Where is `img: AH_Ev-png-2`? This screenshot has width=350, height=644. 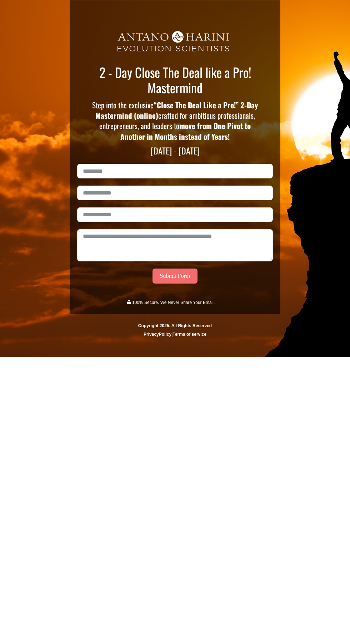 img: AH_Ev-png-2 is located at coordinates (175, 42).